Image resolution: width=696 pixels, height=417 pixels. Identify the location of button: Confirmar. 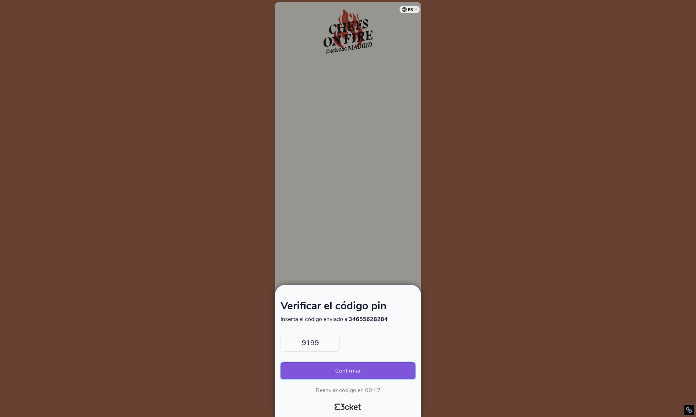
(348, 371).